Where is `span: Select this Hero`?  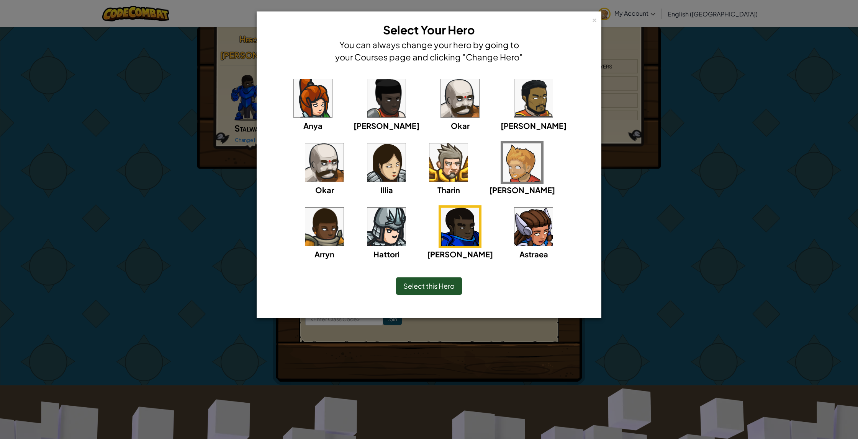
span: Select this Hero is located at coordinates (429, 286).